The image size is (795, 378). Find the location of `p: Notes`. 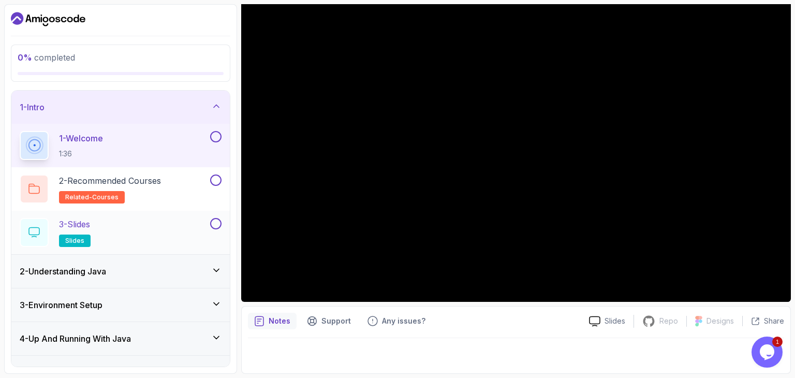

p: Notes is located at coordinates (280, 321).